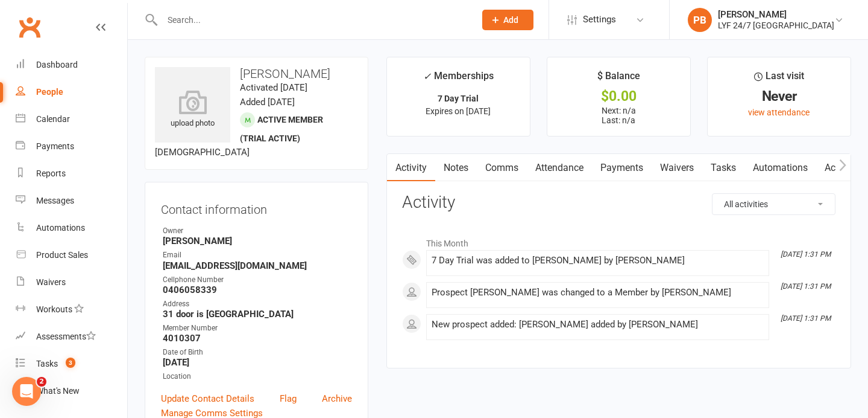 The width and height of the screenshot is (868, 418). What do you see at coordinates (51, 174) in the screenshot?
I see `div: Reports` at bounding box center [51, 174].